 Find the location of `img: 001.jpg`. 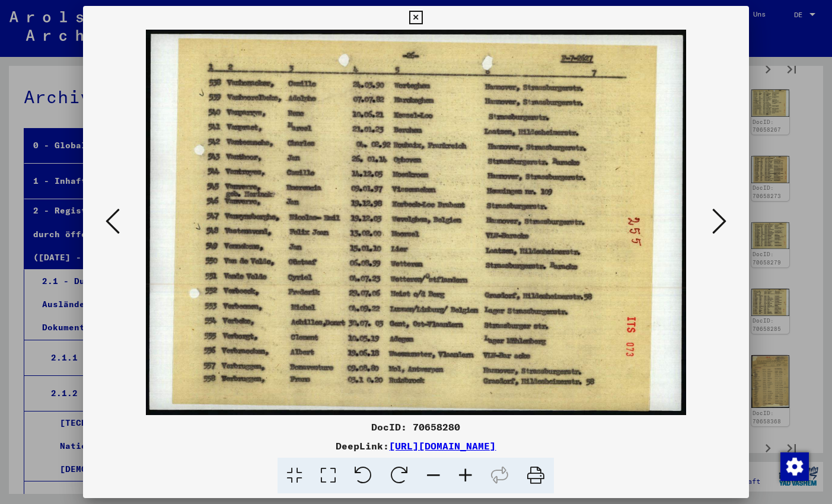

img: 001.jpg is located at coordinates (416, 222).